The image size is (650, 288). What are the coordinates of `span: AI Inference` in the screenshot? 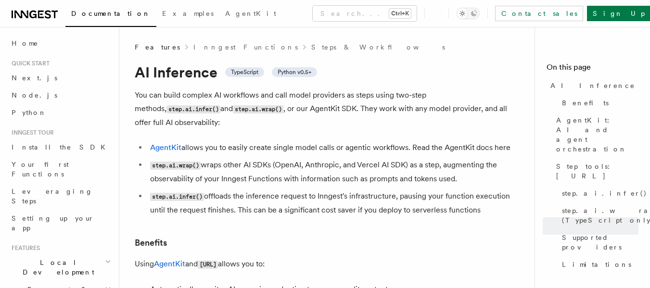 It's located at (593, 86).